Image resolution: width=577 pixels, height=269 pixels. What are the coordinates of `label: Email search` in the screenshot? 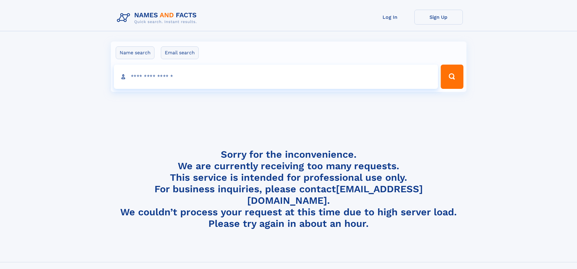 It's located at (180, 53).